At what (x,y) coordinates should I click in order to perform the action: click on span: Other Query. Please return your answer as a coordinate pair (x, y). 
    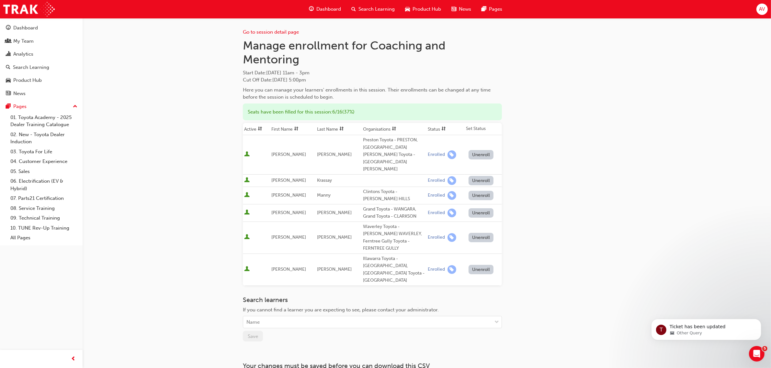
    Looking at the image, I should click on (48, 28).